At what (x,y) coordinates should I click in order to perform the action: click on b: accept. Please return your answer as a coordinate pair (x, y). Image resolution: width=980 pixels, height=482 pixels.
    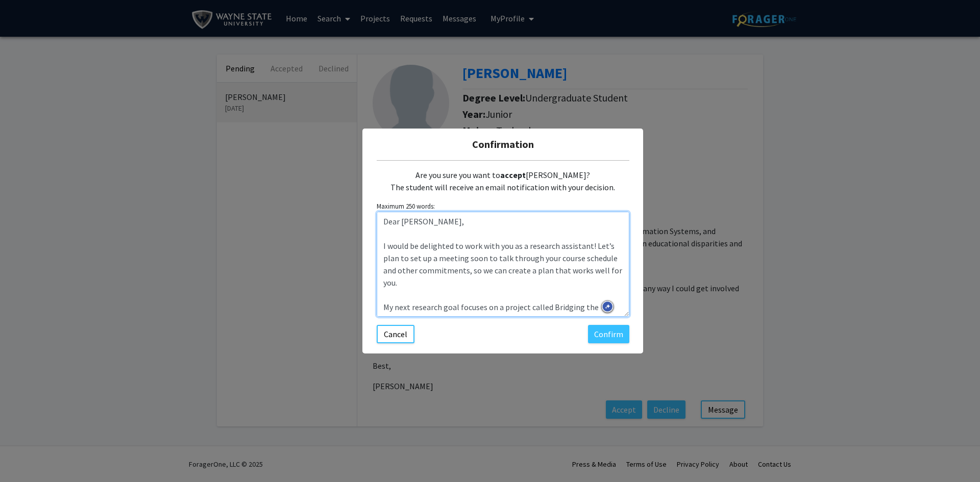
    Looking at the image, I should click on (513, 175).